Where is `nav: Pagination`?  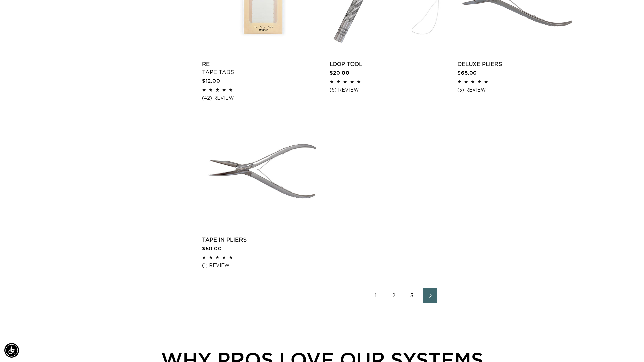 nav: Pagination is located at coordinates (403, 296).